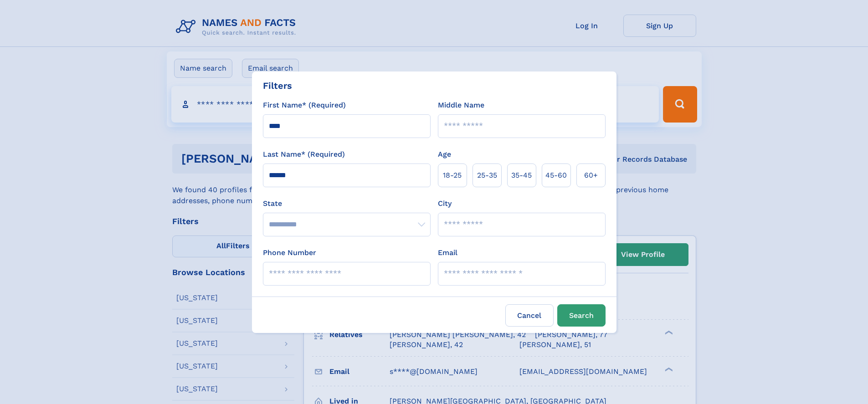 This screenshot has width=868, height=404. I want to click on label: Middle Name, so click(461, 105).